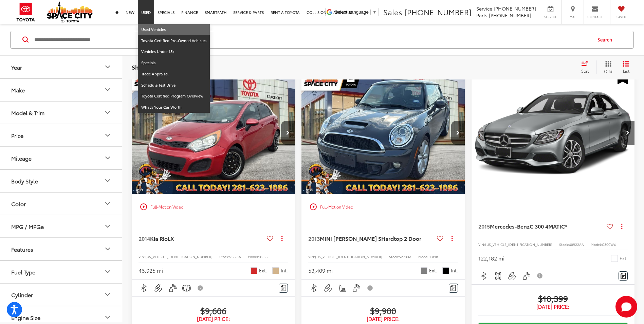  Describe the element at coordinates (19, 203) in the screenshot. I see `div: Color` at that location.